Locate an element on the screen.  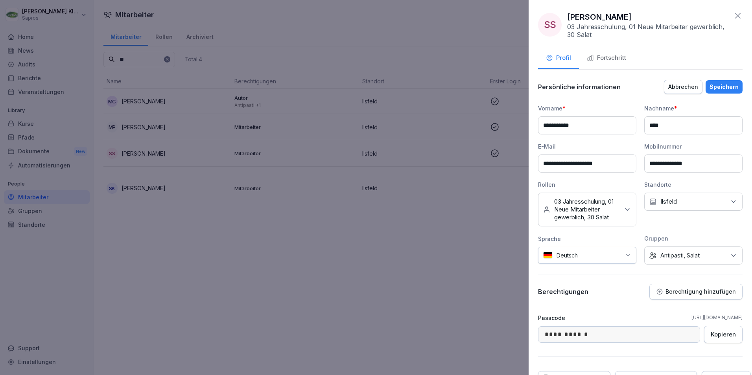
div: Vorname is located at coordinates (587, 108).